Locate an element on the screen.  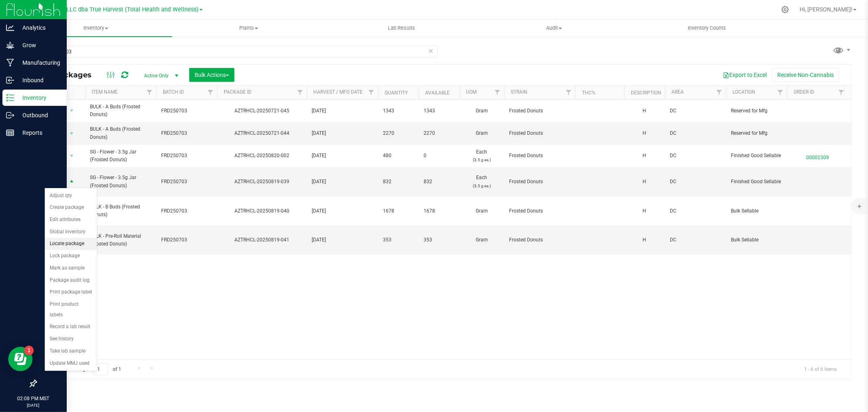
p: Analytics is located at coordinates (39, 28).